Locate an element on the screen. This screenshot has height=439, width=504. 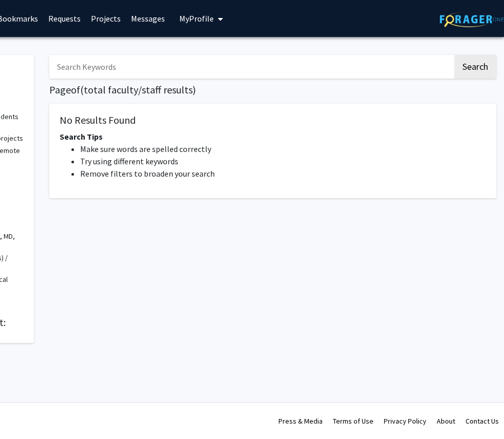
a: Terms of Use is located at coordinates (353, 421).